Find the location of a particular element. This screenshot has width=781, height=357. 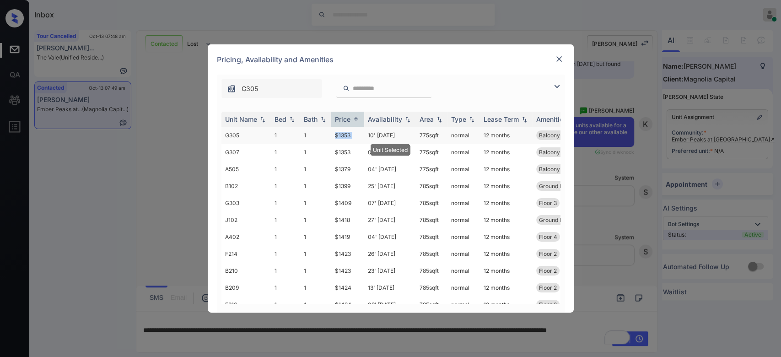

span: Floor 4 is located at coordinates (548, 237).